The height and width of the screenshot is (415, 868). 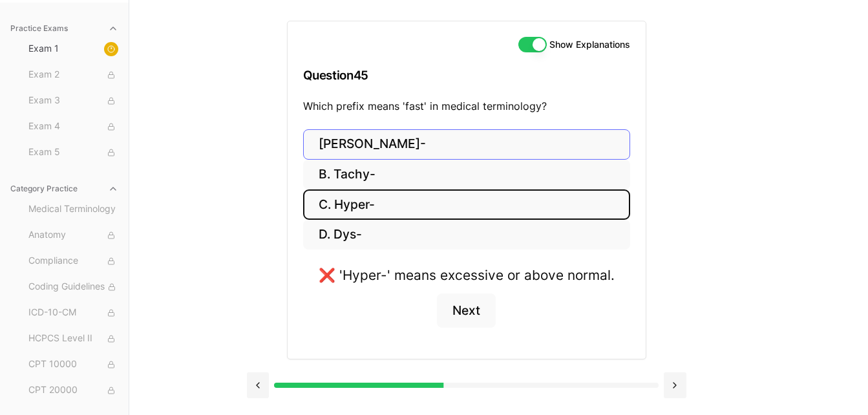 I want to click on label: Show Explanations, so click(x=590, y=45).